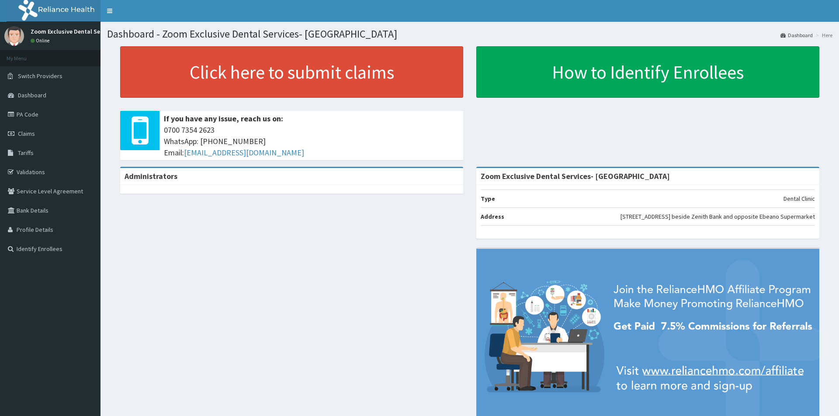 Image resolution: width=839 pixels, height=416 pixels. What do you see at coordinates (40, 76) in the screenshot?
I see `span: Switch Providers` at bounding box center [40, 76].